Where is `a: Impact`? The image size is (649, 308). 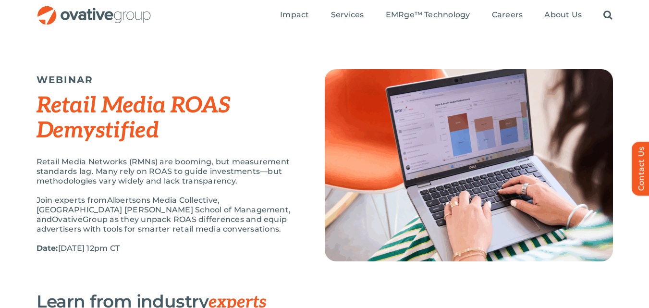
a: Impact is located at coordinates (294, 15).